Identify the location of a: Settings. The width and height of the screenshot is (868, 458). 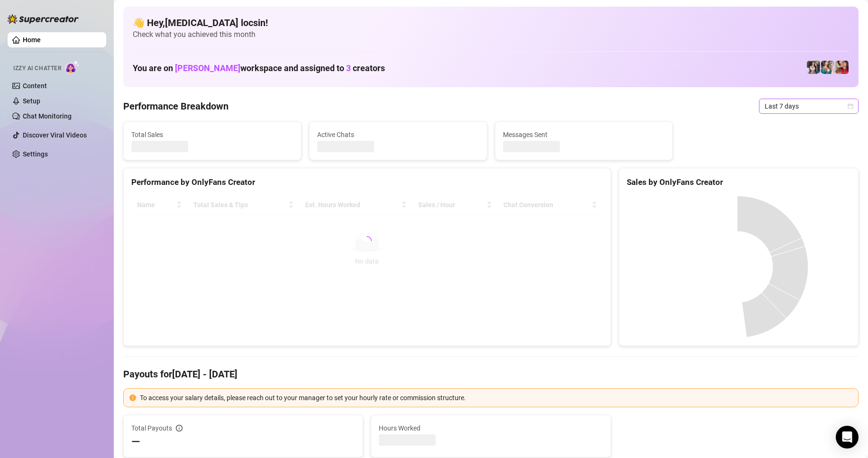
(35, 154).